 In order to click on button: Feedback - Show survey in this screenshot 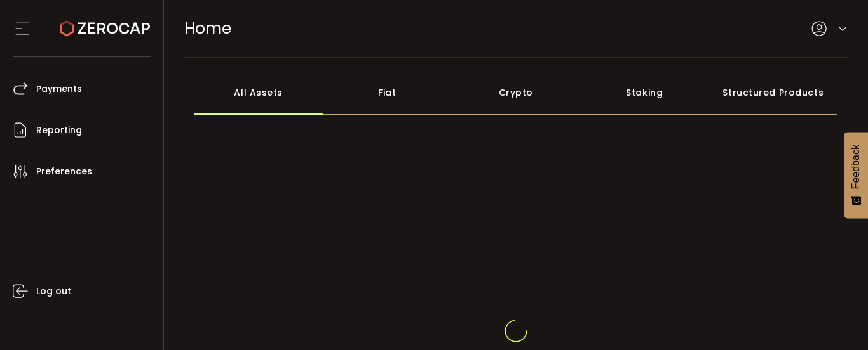, I will do `click(856, 175)`.